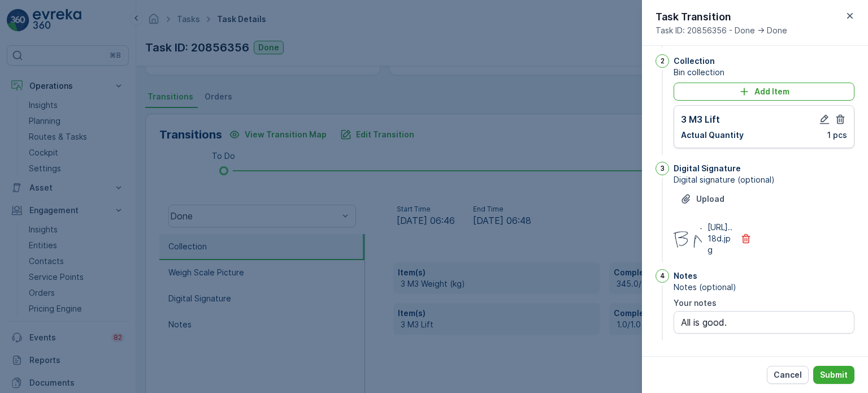  Describe the element at coordinates (663, 169) in the screenshot. I see `div: 3` at that location.